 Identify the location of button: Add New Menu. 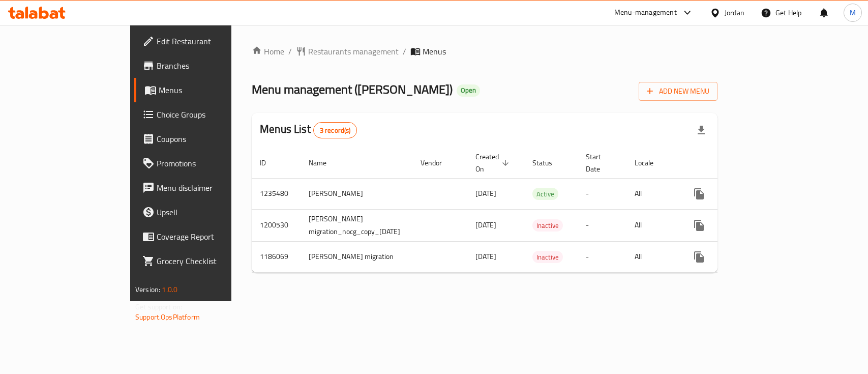
(678, 91).